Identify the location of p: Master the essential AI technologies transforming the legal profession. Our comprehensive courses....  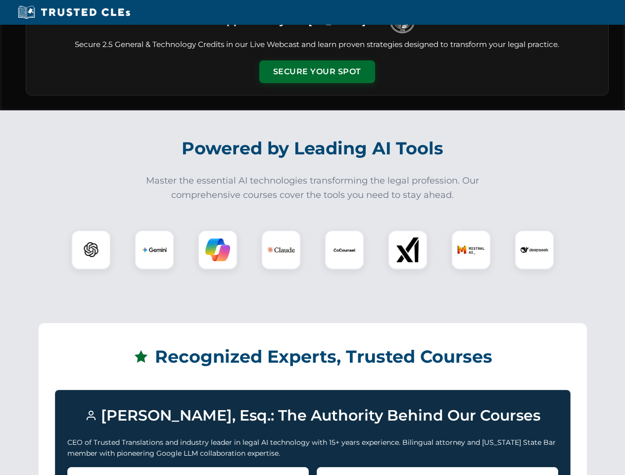
(313, 188).